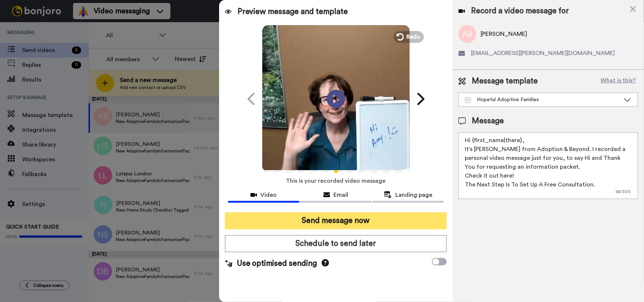  What do you see at coordinates (542, 100) in the screenshot?
I see `div: Hopeful Adoptive Families` at bounding box center [542, 100].